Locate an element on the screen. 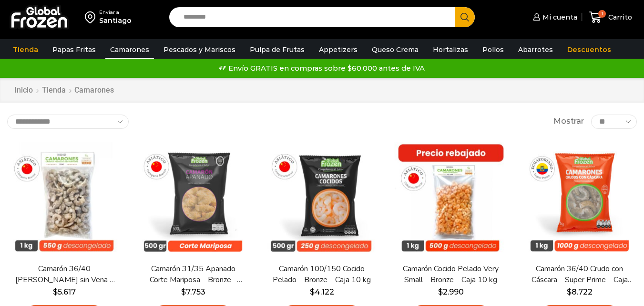 Image resolution: width=644 pixels, height=306 pixels. a: Camarones is located at coordinates (130, 50).